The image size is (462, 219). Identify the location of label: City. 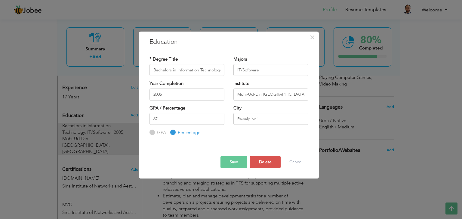
(237, 108).